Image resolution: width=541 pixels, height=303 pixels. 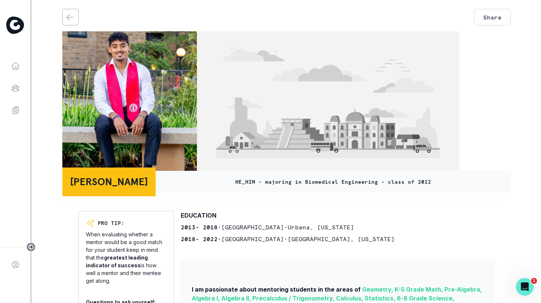 What do you see at coordinates (31, 247) in the screenshot?
I see `button: Toggle sidebar` at bounding box center [31, 247].